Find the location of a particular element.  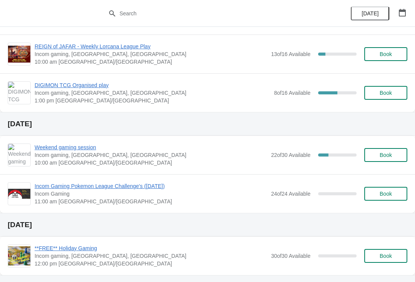

span: **FREE** Holiday Gaming is located at coordinates (151, 249).